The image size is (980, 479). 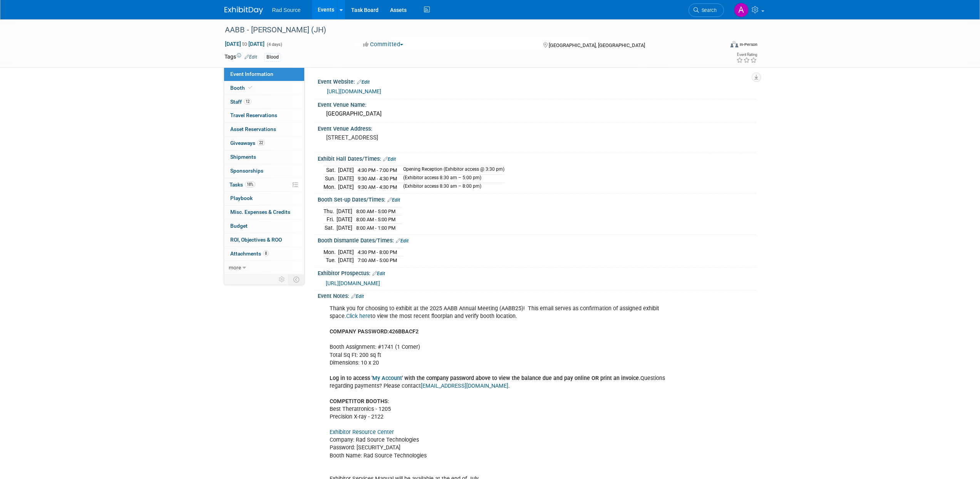 What do you see at coordinates (239, 226) in the screenshot?
I see `span: Budget` at bounding box center [239, 226].